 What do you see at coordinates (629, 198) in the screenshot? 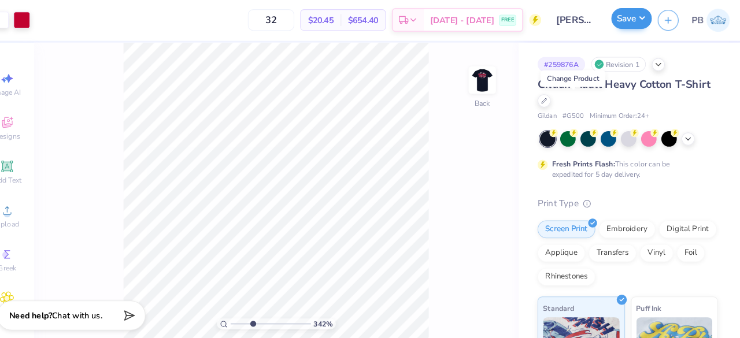
I see `div: Print Type` at bounding box center [629, 198].